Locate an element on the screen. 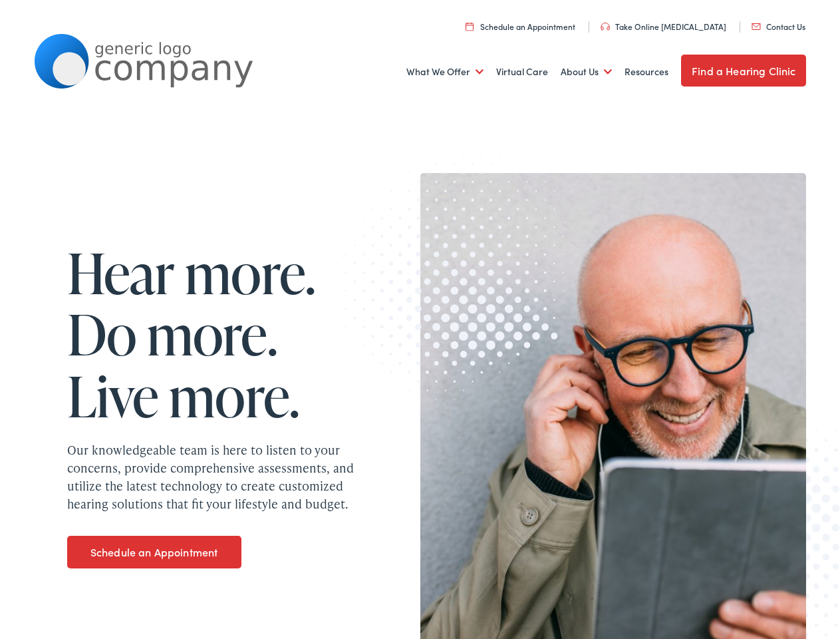 The height and width of the screenshot is (639, 840). span: Live is located at coordinates (113, 395).